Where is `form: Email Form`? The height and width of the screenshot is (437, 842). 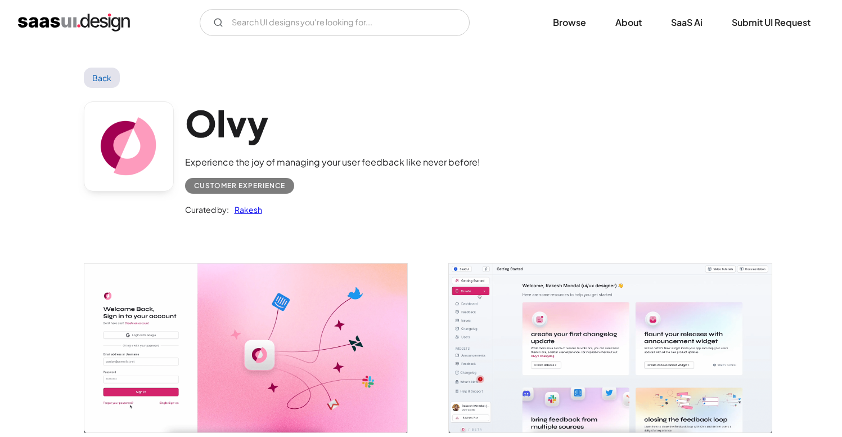 form: Email Form is located at coordinates (335, 23).